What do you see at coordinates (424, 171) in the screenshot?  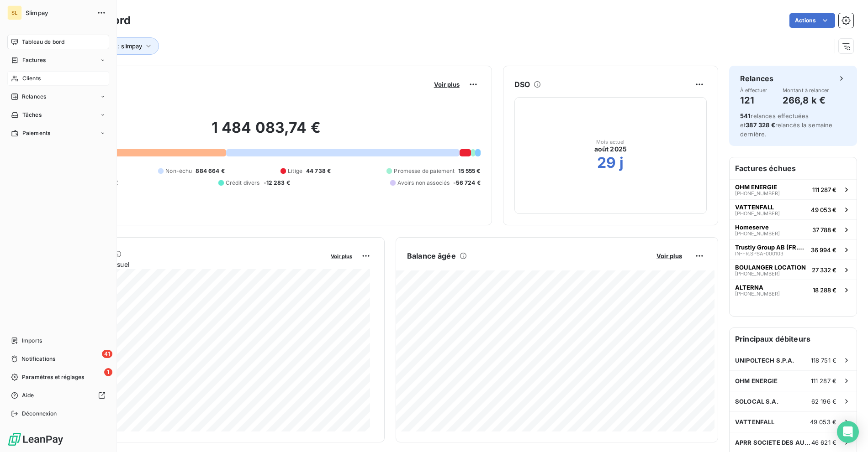 I see `span: Promesse de paiement` at bounding box center [424, 171].